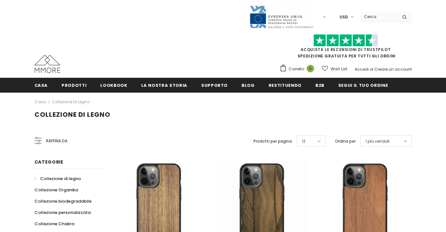 Image resolution: width=446 pixels, height=232 pixels. Describe the element at coordinates (393, 69) in the screenshot. I see `a: Creare un account` at that location.